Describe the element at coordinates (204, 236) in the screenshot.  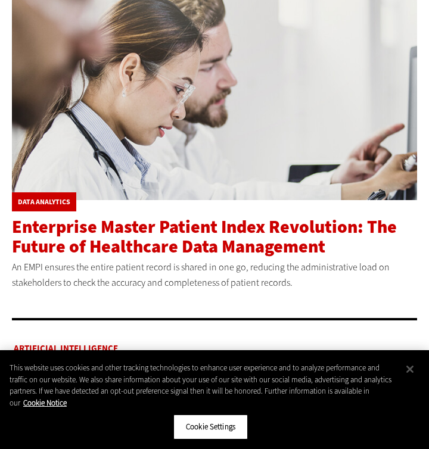
I see `a: Enterprise Master Patient Index Revolution: The Future of Healthcare Data Management` at that location.